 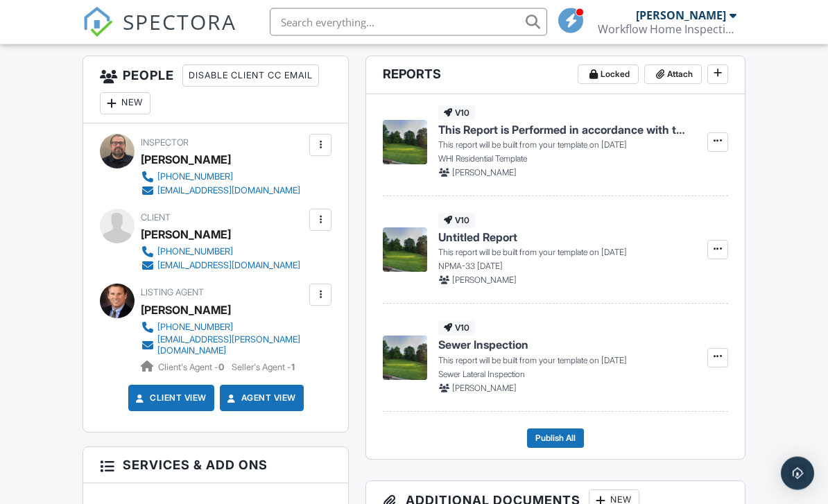 What do you see at coordinates (260, 399) in the screenshot?
I see `a: Agent View` at bounding box center [260, 399].